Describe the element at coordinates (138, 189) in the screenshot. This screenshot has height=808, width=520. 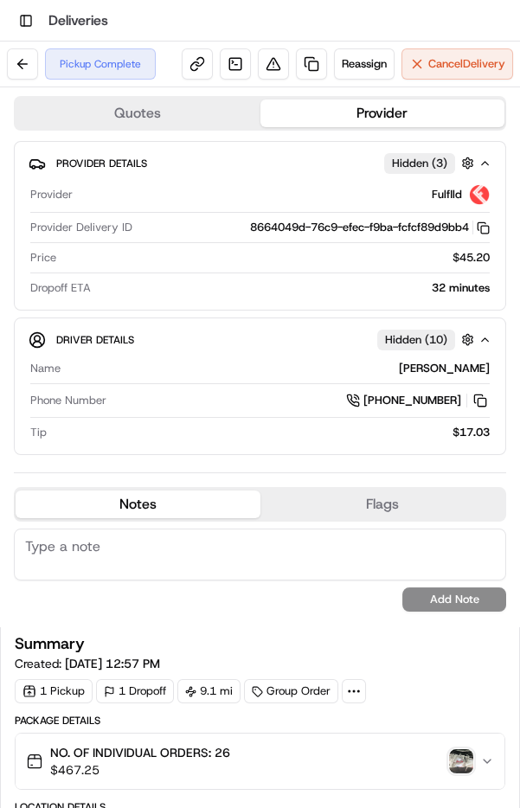
I see `div: We're available if you need us!` at that location.